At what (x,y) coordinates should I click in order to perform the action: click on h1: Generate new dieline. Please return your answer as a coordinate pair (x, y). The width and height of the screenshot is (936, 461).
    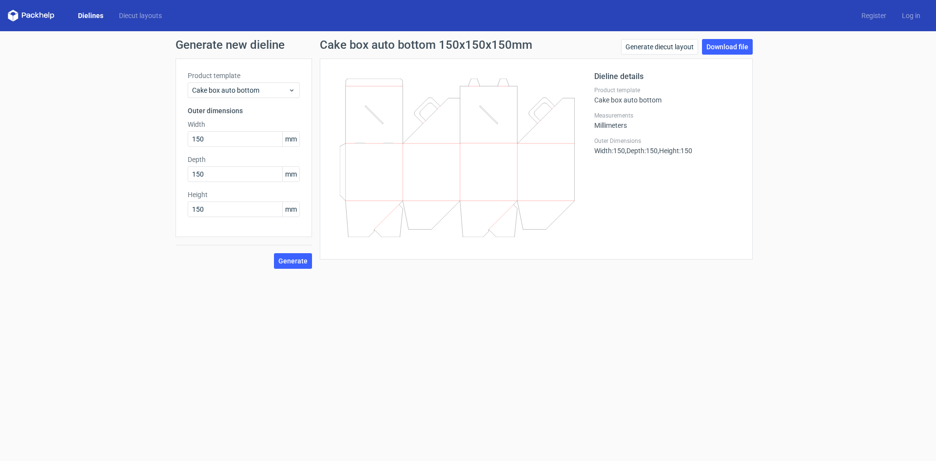
    Looking at the image, I should click on (468, 45).